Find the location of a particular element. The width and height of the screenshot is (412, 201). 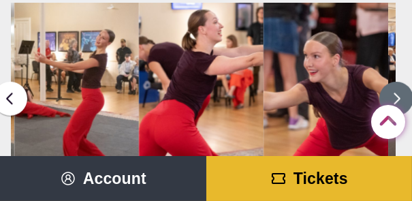

span: Tickets is located at coordinates (321, 179).